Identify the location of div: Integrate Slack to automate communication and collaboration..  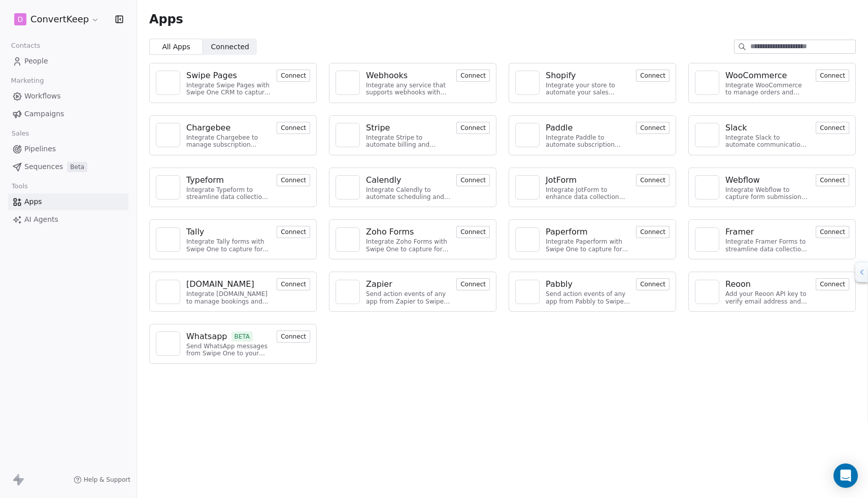
(767, 141).